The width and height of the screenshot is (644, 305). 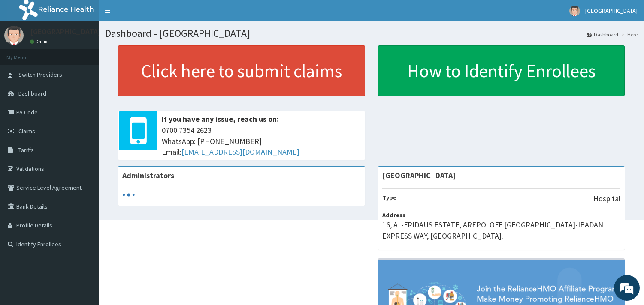 I want to click on p: Hospital, so click(x=607, y=199).